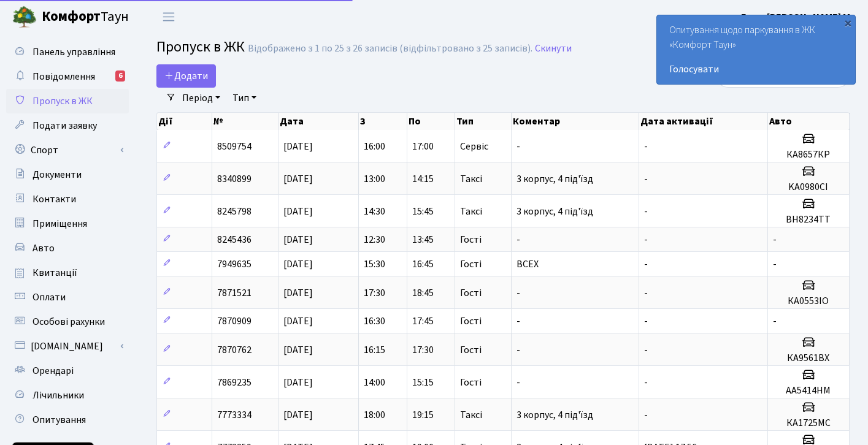  Describe the element at coordinates (474, 146) in the screenshot. I see `span: Сервіс` at that location.